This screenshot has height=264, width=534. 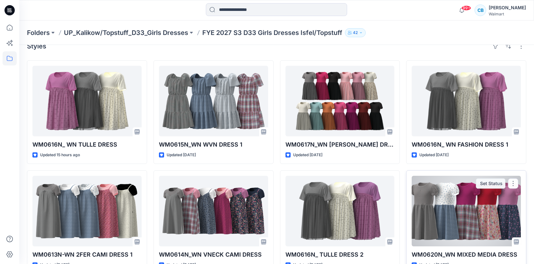 What do you see at coordinates (126, 33) in the screenshot?
I see `a: UP_Kalikow/Topstuff_D33_Girls Dresses` at bounding box center [126, 33].